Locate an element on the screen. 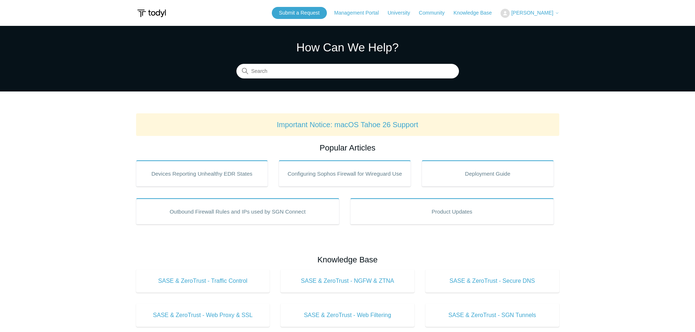 The width and height of the screenshot is (695, 332). a: Management Portal is located at coordinates (360, 13).